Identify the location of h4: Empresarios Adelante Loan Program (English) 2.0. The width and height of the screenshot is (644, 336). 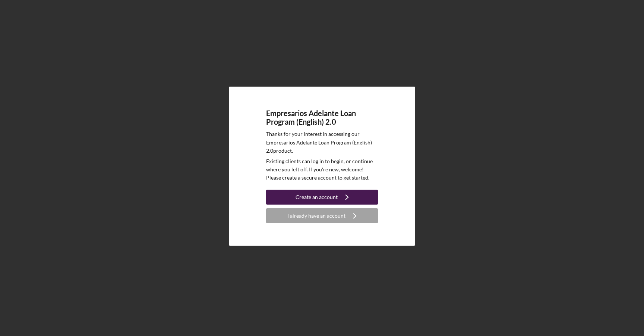
(322, 117).